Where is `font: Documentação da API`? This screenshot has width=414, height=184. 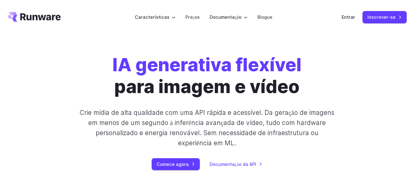
font: Documentação da API is located at coordinates (233, 164).